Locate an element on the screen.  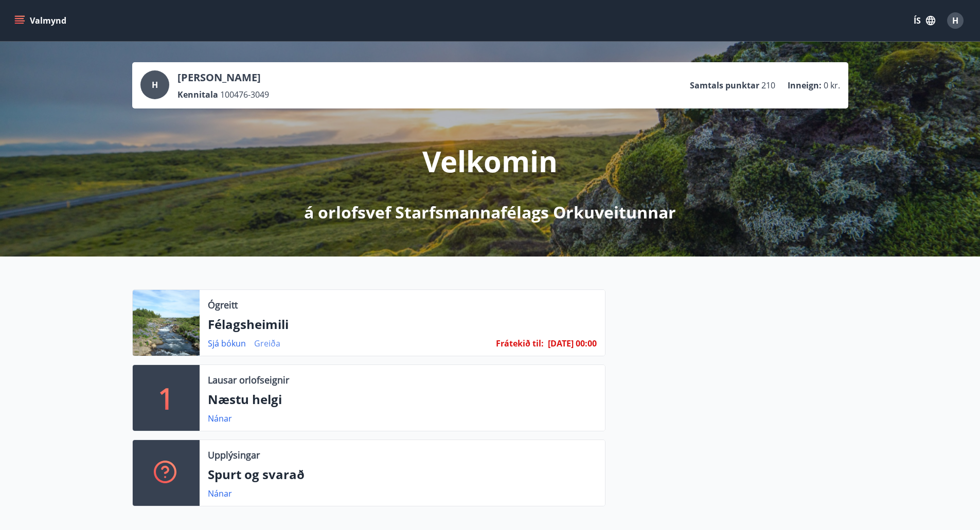
button: H is located at coordinates (955, 21).